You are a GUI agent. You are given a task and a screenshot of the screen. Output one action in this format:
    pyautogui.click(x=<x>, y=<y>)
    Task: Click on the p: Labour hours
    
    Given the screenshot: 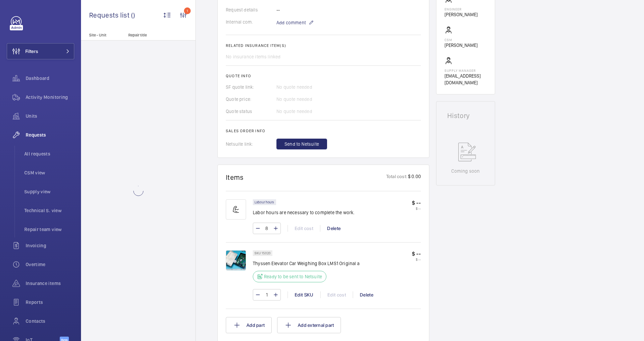 What is the action you would take?
    pyautogui.click(x=264, y=202)
    